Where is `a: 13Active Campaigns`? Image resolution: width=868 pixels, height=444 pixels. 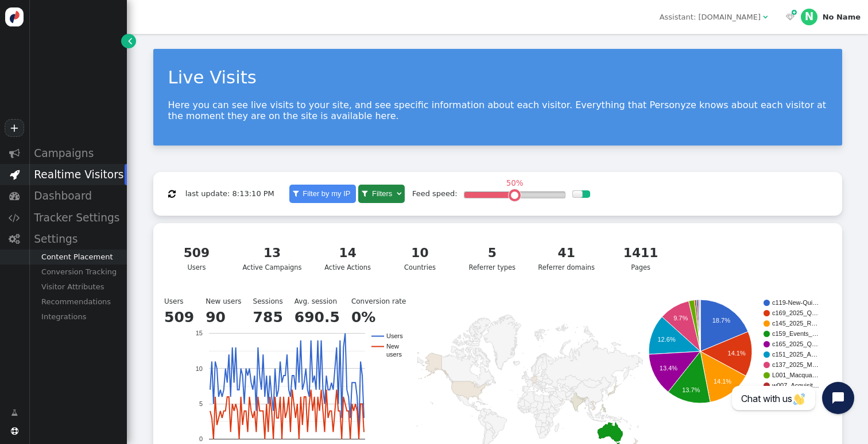
a: 13Active Campaigns is located at coordinates (273, 258).